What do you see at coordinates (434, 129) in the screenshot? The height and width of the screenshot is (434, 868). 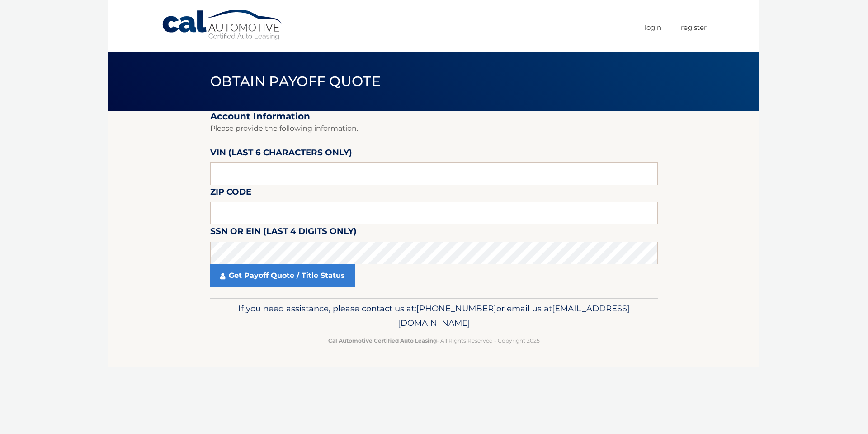 I see `p: Please provide the following information.` at bounding box center [434, 129].